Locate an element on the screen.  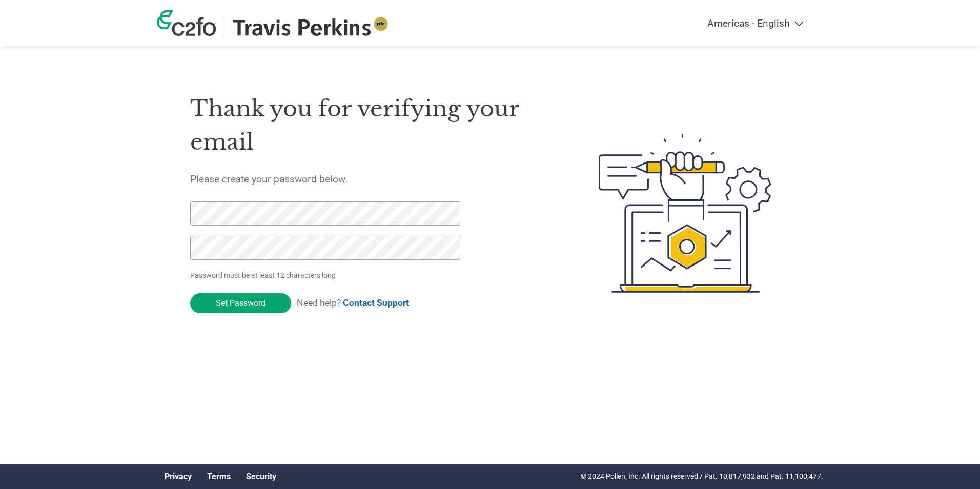
a: Privacy is located at coordinates (178, 477).